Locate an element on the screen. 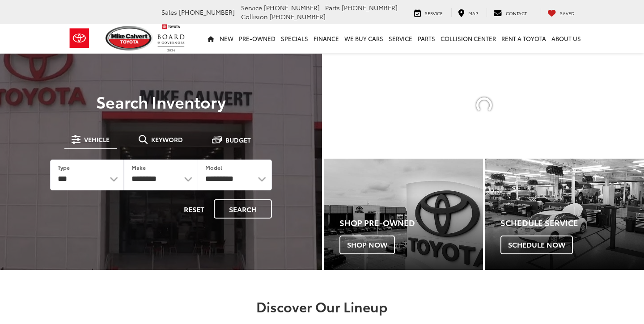 This screenshot has width=644, height=324. a: My Saved Vehicles is located at coordinates (561, 12).